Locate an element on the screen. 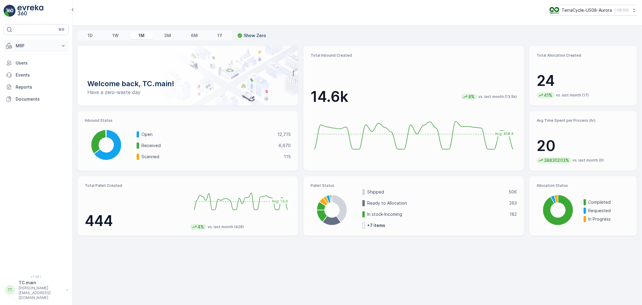  p: 6,670 is located at coordinates (285, 145).